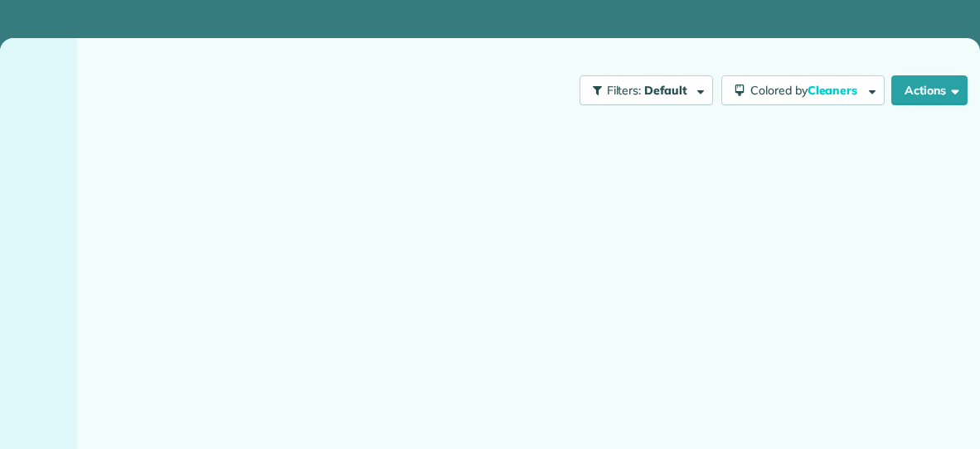  I want to click on button: Colored byCleaners, so click(802, 90).